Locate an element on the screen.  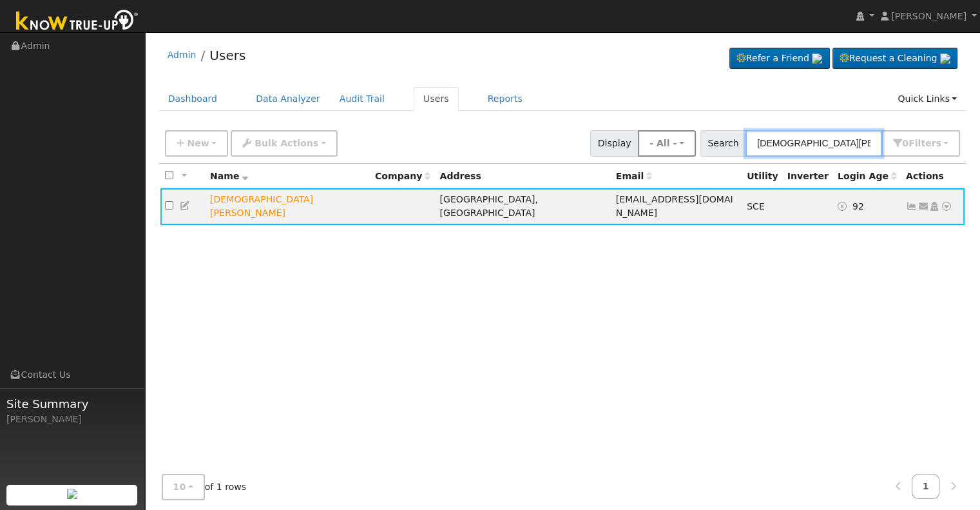
button: 10 is located at coordinates (183, 487).